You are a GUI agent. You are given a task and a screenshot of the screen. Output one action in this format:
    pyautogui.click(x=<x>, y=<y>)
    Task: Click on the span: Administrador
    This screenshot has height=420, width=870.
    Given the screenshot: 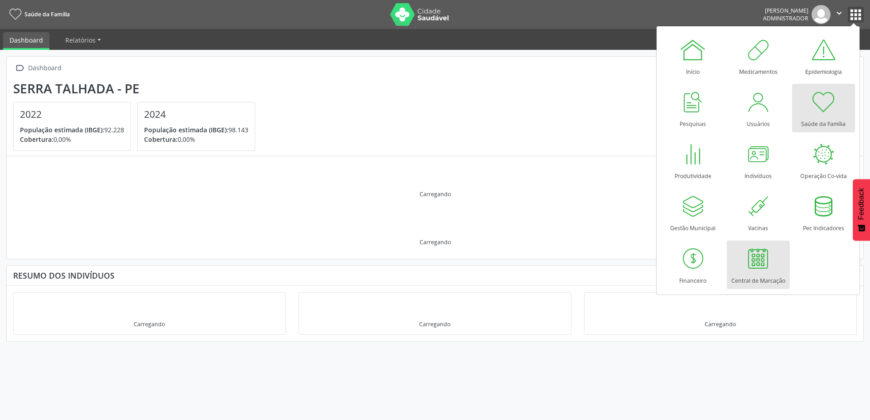 What is the action you would take?
    pyautogui.click(x=786, y=18)
    